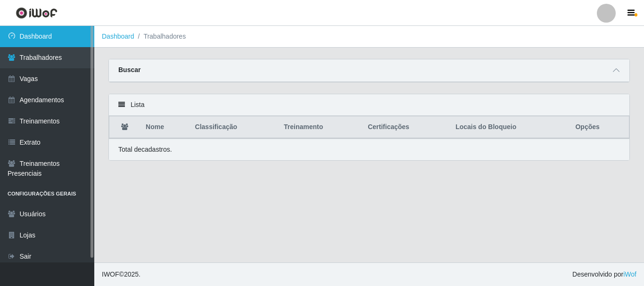 This screenshot has width=644, height=286. Describe the element at coordinates (370, 105) in the screenshot. I see `div: Lista` at that location.